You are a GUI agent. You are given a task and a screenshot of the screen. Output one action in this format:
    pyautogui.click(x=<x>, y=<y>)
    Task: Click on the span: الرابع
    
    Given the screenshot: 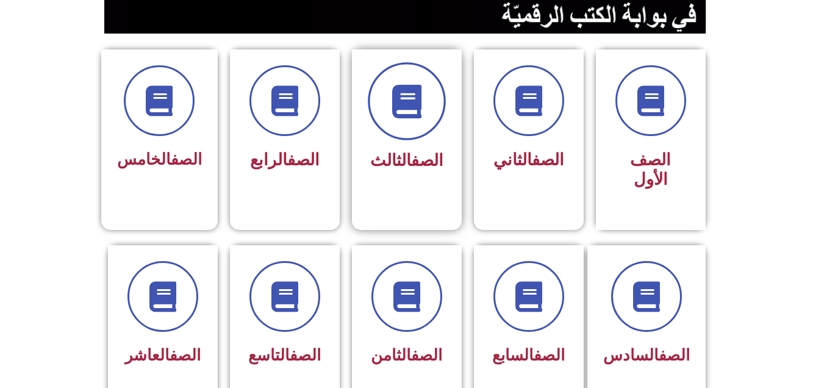 What is the action you would take?
    pyautogui.click(x=285, y=160)
    